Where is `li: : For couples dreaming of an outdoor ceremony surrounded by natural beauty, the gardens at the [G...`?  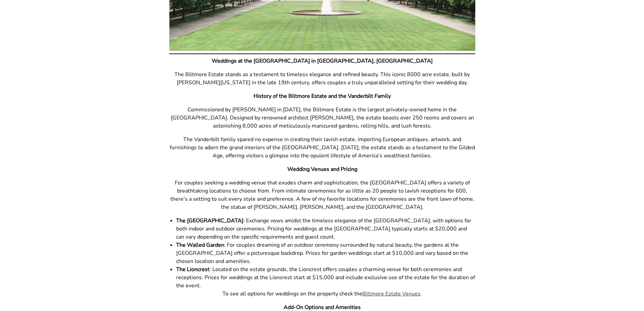
li: : For couples dreaming of an outdoor ceremony surrounded by natural beauty, the gardens at the [G... is located at coordinates (325, 254).